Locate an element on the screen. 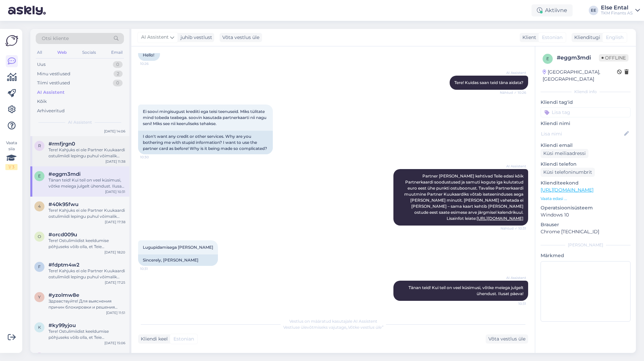 The height and width of the screenshot is (361, 644). div: Socials is located at coordinates (89, 52).